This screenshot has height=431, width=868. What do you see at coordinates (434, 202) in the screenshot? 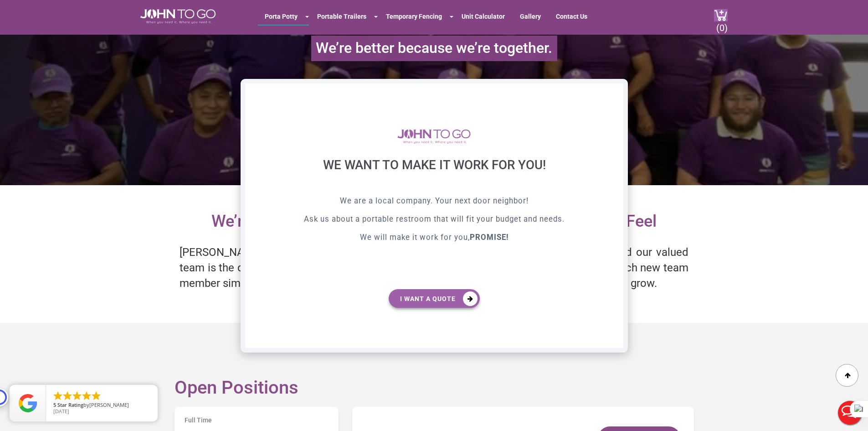
I see `p: We are a local company. Your next door neighbor!` at bounding box center [434, 202].